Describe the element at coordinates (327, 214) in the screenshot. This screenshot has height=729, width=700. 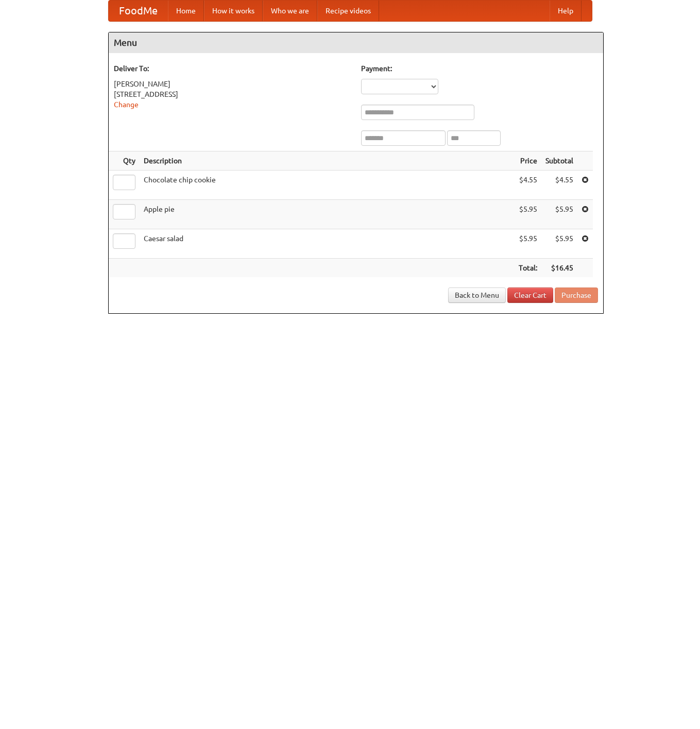
I see `td: Apple pie` at that location.